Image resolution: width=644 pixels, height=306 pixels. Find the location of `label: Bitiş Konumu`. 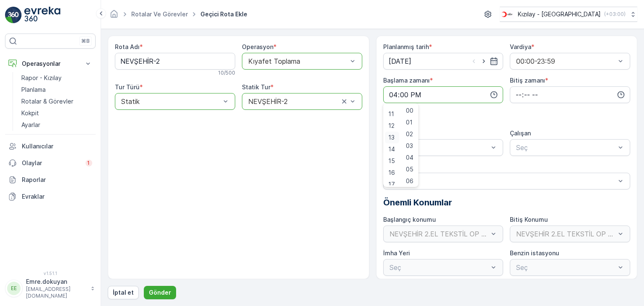

label: Bitiş Konumu is located at coordinates (529, 219).